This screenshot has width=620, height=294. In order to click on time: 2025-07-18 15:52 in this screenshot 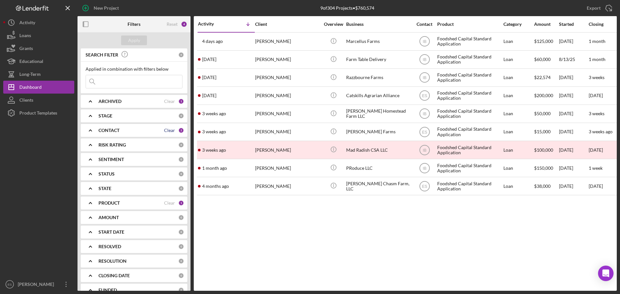, I will do `click(214, 168)`.